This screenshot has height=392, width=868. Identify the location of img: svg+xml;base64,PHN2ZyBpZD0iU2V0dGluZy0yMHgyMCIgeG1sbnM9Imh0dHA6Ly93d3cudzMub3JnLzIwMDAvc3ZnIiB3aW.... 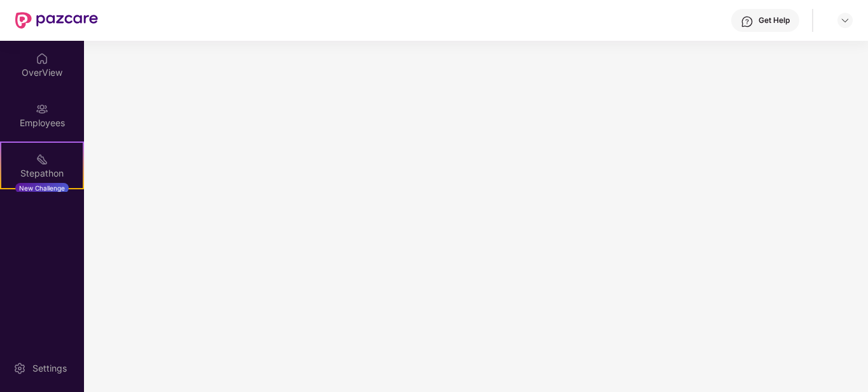
(19, 368).